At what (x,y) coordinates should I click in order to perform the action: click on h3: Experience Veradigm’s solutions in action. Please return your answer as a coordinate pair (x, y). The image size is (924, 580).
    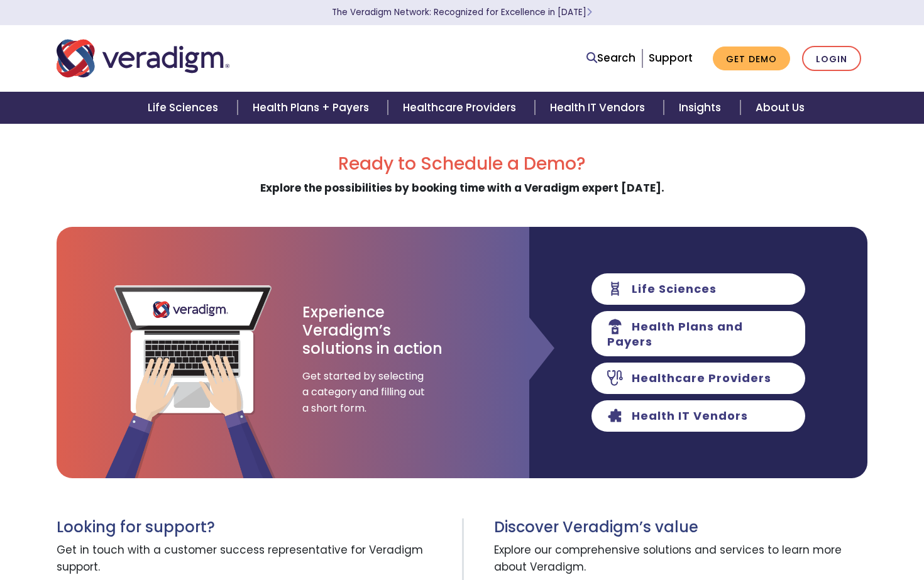
    Looking at the image, I should click on (373, 331).